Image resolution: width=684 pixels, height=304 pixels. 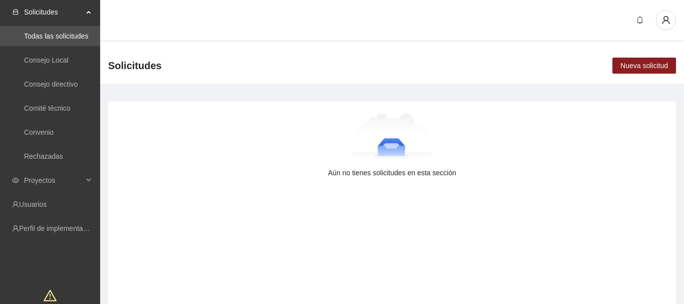 I want to click on a: Convenio, so click(x=39, y=132).